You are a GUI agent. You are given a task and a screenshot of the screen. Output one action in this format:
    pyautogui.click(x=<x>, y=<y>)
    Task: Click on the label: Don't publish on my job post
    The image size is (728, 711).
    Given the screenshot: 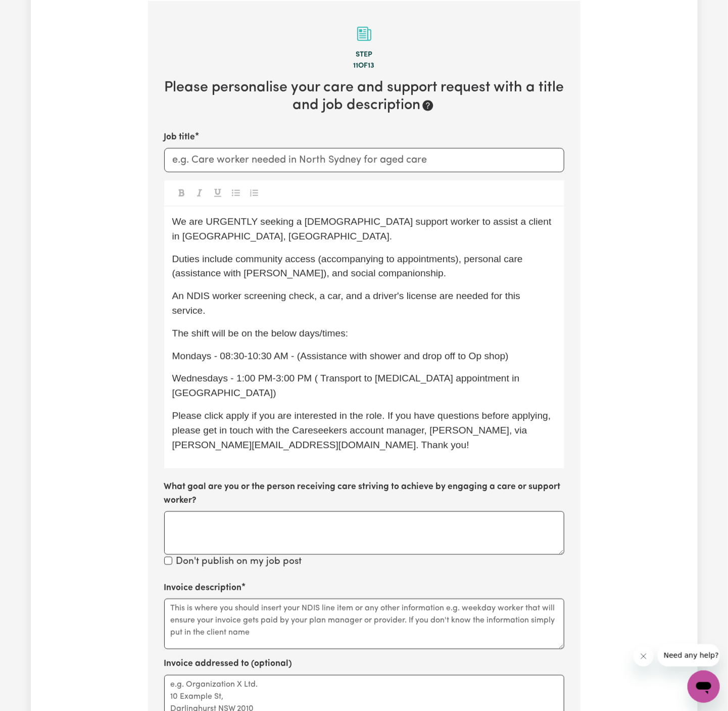 What is the action you would take?
    pyautogui.click(x=239, y=562)
    